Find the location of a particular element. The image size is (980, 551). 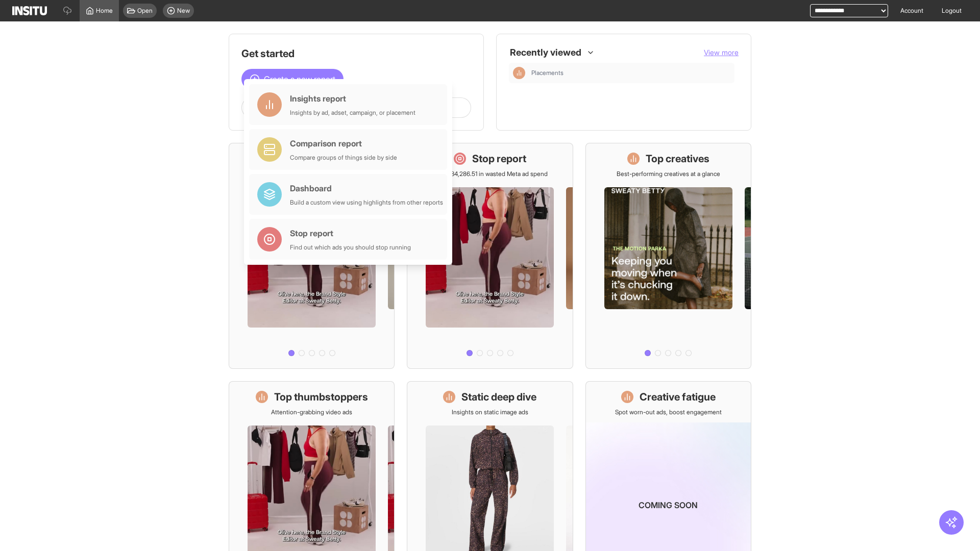

h1: Get started is located at coordinates (356, 54).